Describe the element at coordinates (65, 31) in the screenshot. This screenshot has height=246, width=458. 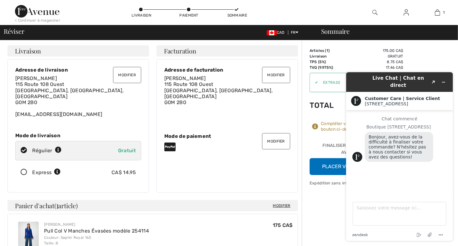
I see `h2: Customer Care | Service Client` at that location.